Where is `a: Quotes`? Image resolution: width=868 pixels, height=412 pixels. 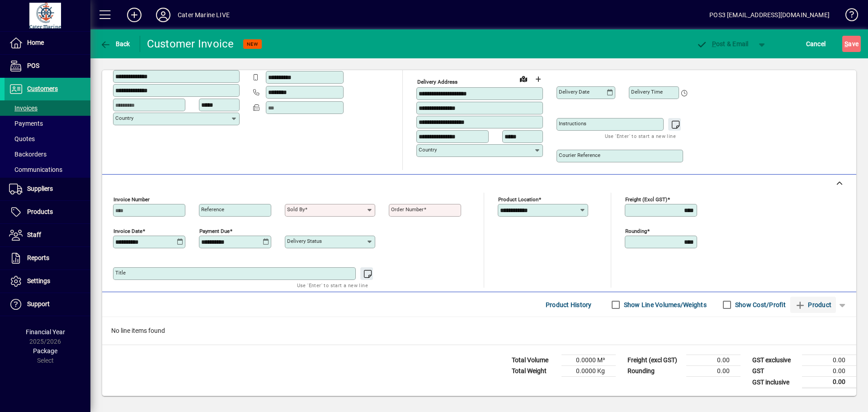
a: Quotes is located at coordinates (47, 139).